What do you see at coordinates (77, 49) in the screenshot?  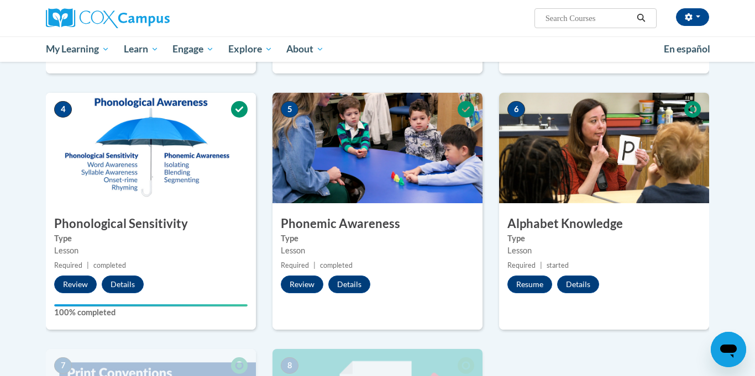 I see `span: My Learning` at bounding box center [77, 49].